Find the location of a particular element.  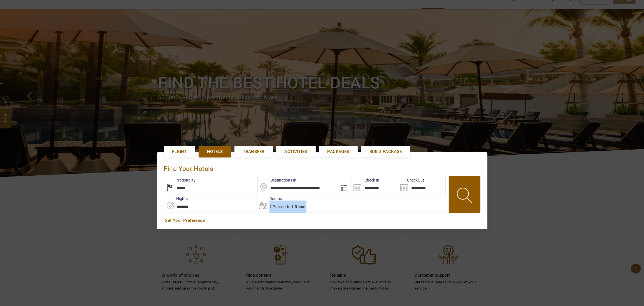

span: Transfer is located at coordinates (253, 152).